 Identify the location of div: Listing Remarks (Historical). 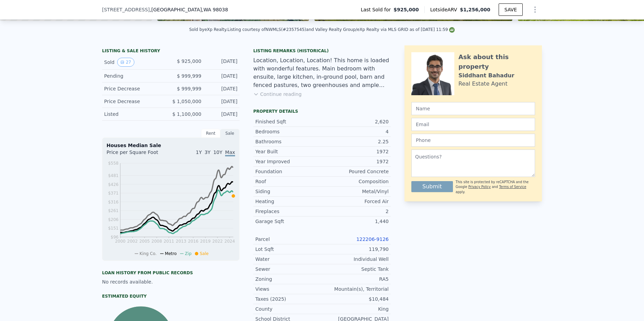
(322, 51).